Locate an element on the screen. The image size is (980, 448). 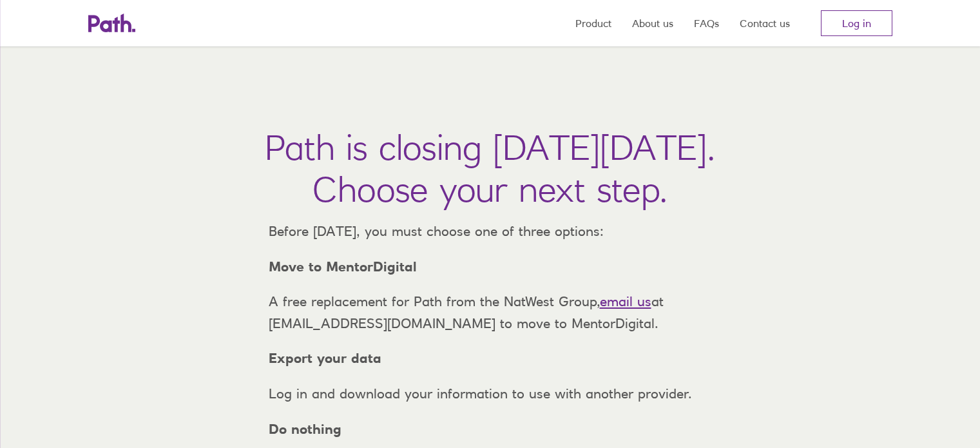
a: email us is located at coordinates (626, 301).